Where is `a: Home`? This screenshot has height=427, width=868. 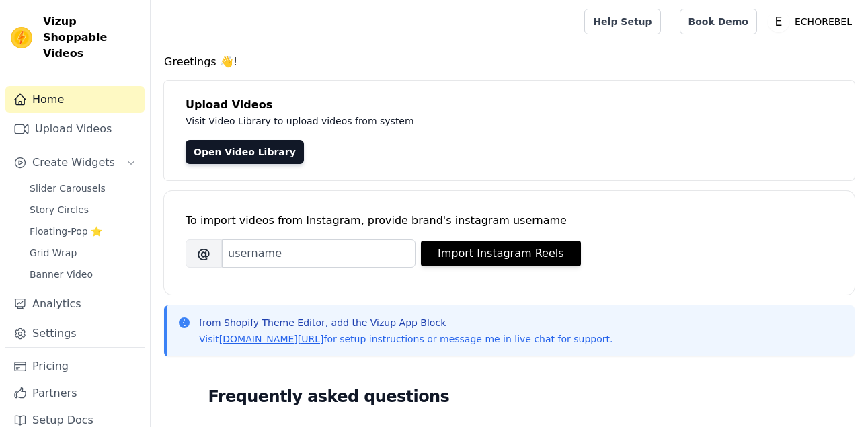 a: Home is located at coordinates (74, 100).